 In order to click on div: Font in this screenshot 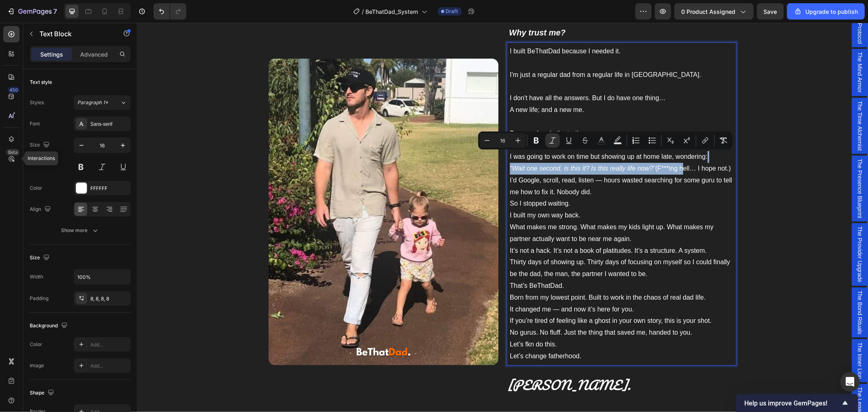, I will do `click(34, 124)`.